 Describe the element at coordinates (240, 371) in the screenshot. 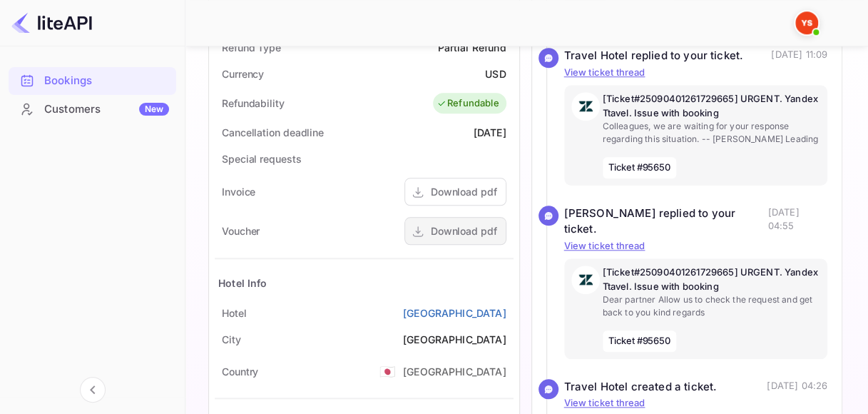

I see `div: Country` at that location.